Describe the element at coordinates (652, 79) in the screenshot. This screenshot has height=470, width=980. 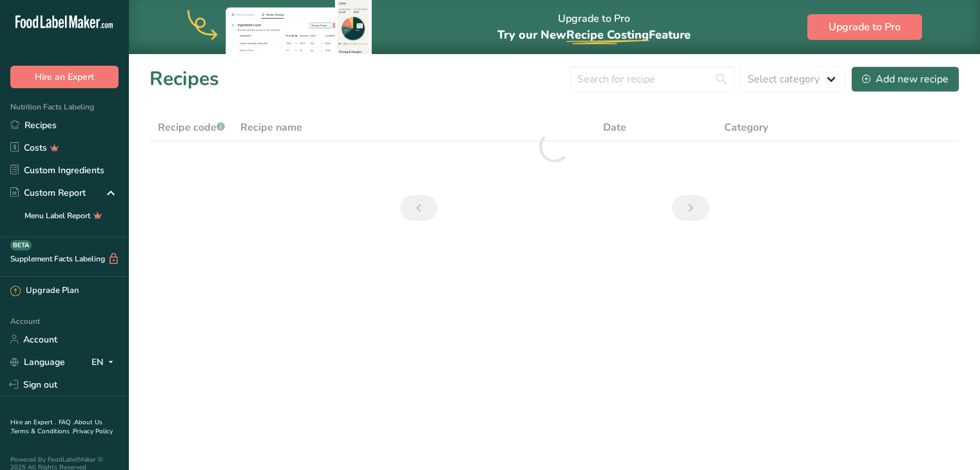
I see `input: Search for recipe` at that location.